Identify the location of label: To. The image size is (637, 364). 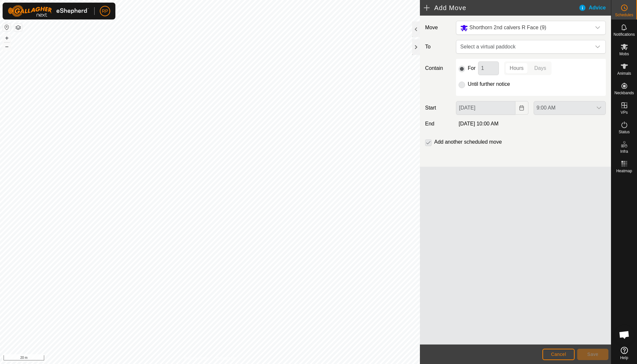
(437, 47).